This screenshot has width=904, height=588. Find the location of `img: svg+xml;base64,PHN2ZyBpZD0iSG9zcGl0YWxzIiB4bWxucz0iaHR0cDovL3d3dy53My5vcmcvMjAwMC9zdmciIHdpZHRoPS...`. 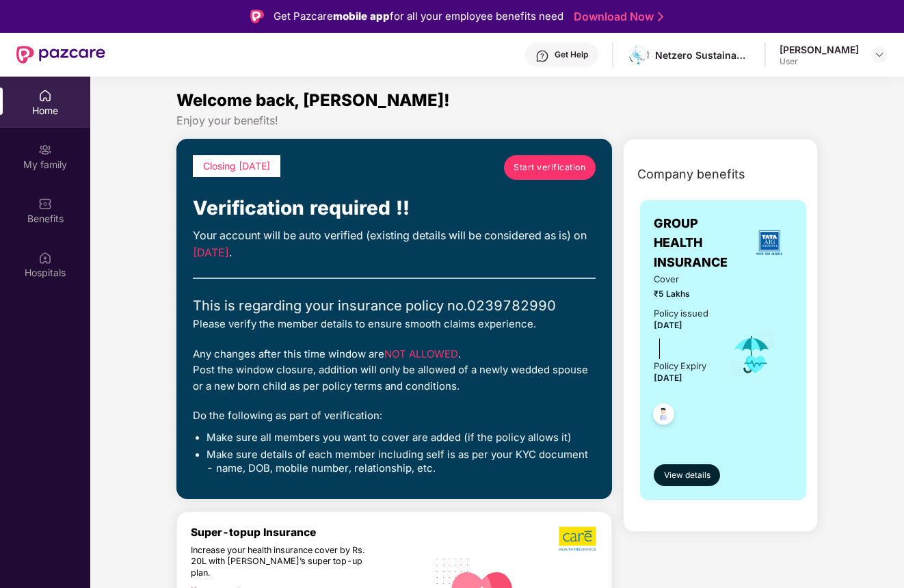

img: svg+xml;base64,PHN2ZyBpZD0iSG9zcGl0YWxzIiB4bWxucz0iaHR0cDovL3d3dy53My5vcmcvMjAwMC9zdmciIHdpZHRoPS... is located at coordinates (45, 258).